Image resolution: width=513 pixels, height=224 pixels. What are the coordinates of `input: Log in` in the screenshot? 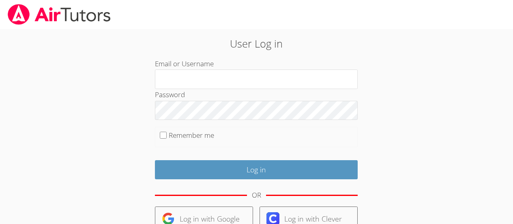 It's located at (256, 169).